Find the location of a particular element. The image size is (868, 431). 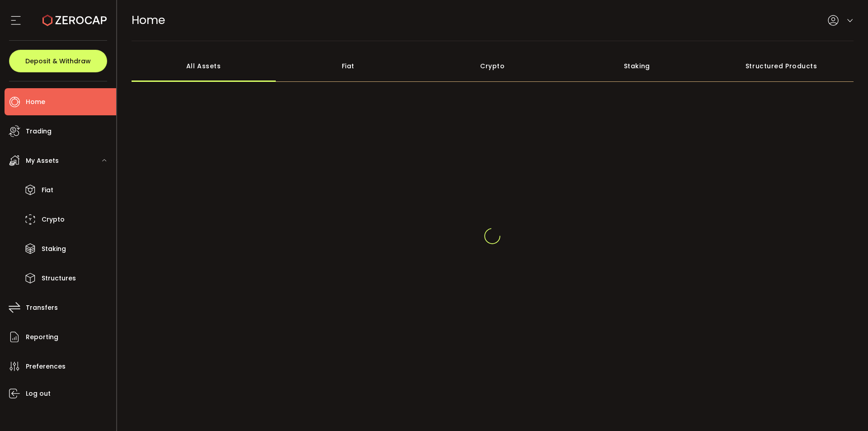

div: Staking is located at coordinates (637, 66).